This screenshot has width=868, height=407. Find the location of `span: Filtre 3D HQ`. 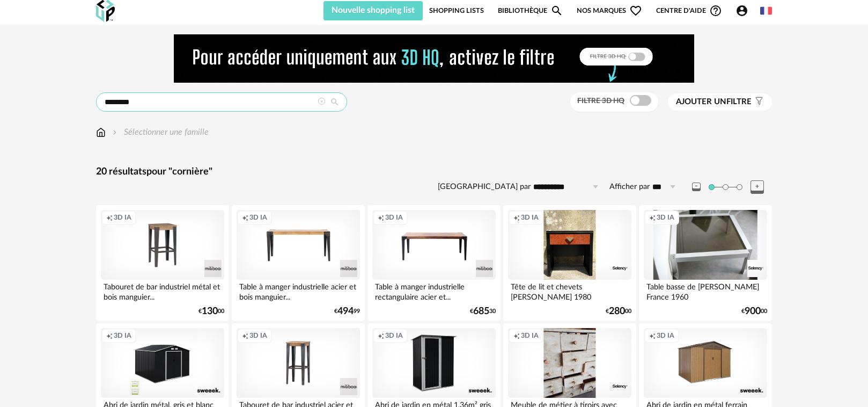

span: Filtre 3D HQ is located at coordinates (601, 101).